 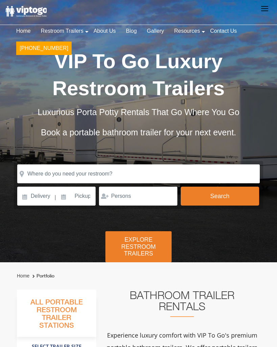 I want to click on input: Persons, so click(x=138, y=196).